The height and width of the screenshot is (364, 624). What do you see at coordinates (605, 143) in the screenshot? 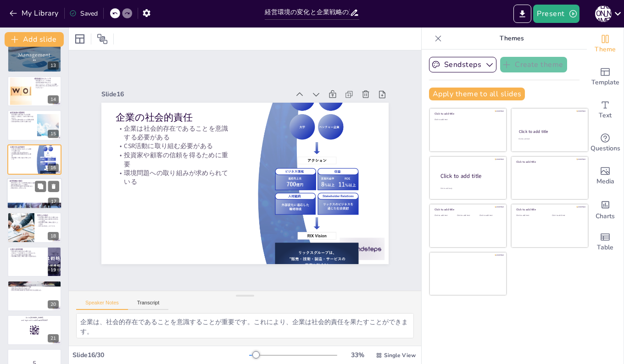
I see `div: Get real-time input from your audience` at bounding box center [605, 143].